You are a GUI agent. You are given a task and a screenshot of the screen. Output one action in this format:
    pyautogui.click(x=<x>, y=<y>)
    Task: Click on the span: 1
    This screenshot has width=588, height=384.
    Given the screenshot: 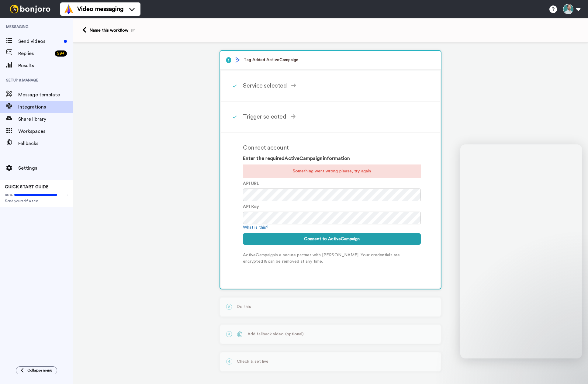 What is the action you would take?
    pyautogui.click(x=229, y=60)
    